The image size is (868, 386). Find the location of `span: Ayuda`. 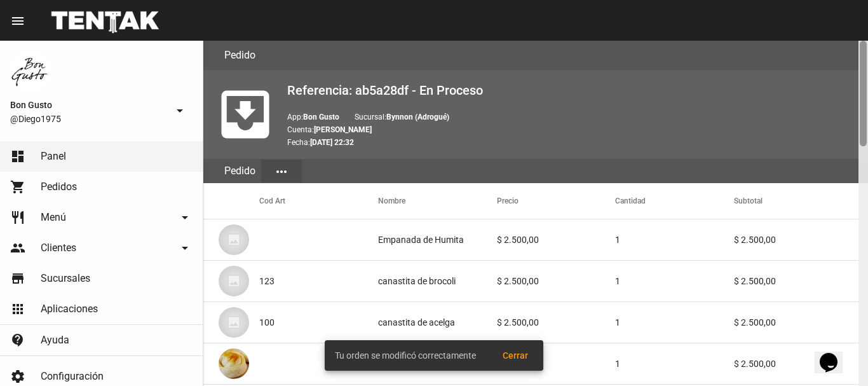

span: Ayuda is located at coordinates (55, 340).